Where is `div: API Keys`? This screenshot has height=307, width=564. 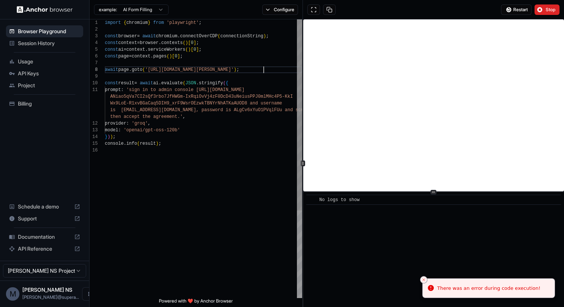 div: API Keys is located at coordinates (44, 73).